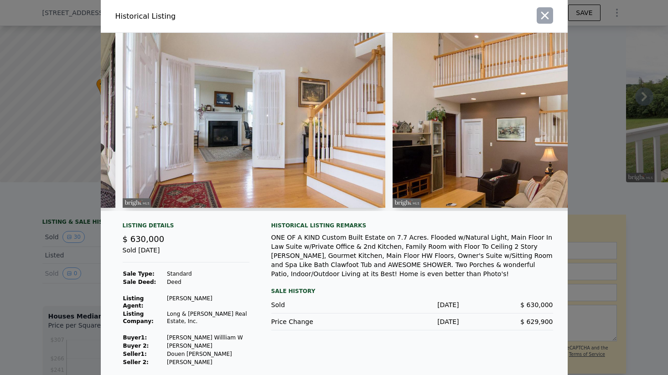 This screenshot has height=375, width=668. Describe the element at coordinates (207, 274) in the screenshot. I see `td: Standard` at that location.